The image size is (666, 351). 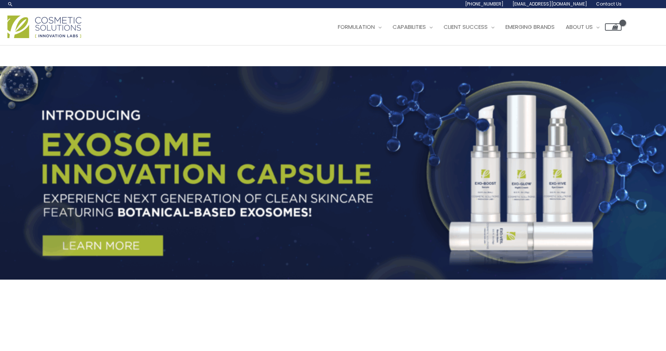 I want to click on a: View Shopping Cart, empty, so click(x=613, y=27).